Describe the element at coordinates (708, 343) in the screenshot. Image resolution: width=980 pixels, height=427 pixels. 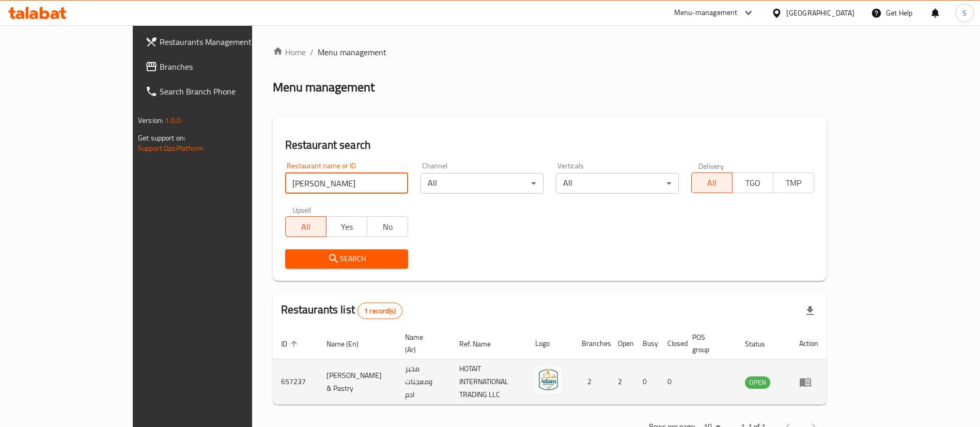
I see `span: POS group` at that location.